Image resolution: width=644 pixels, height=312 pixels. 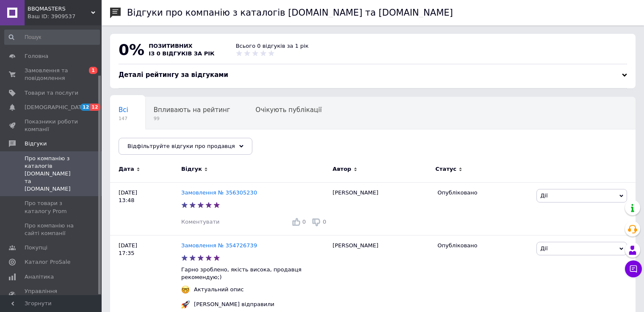 I want to click on span: BBQMASTERS, so click(x=60, y=9).